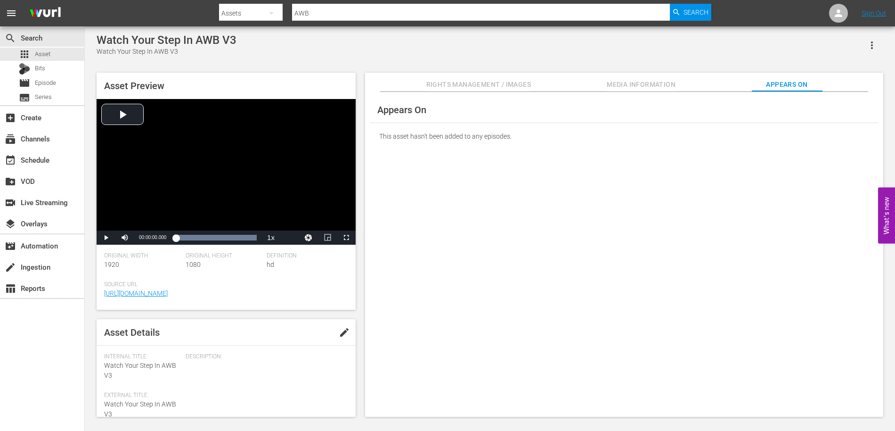 Image resolution: width=895 pixels, height=431 pixels. What do you see at coordinates (226, 171) in the screenshot?
I see `div: Video Player` at bounding box center [226, 171].